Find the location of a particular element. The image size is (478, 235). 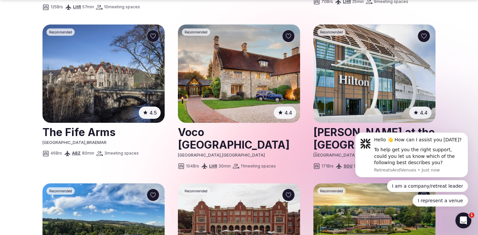

span: 171 Brs is located at coordinates (327, 166).